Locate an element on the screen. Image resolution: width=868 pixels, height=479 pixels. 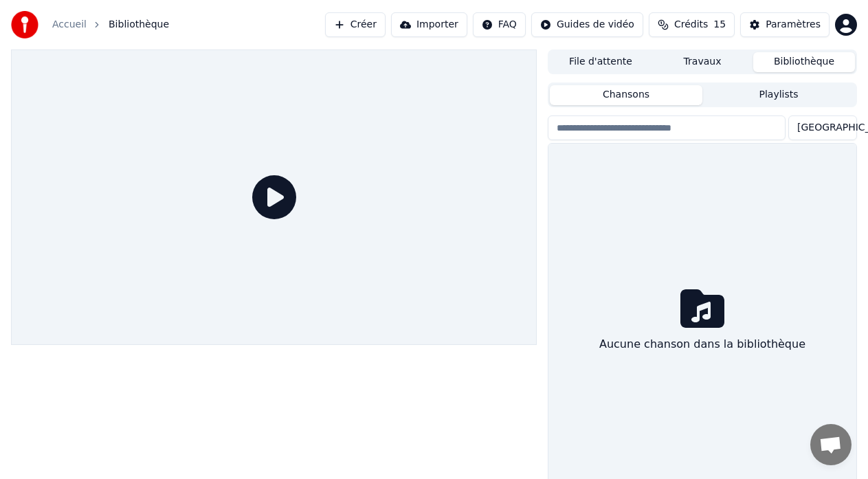
button: Importer is located at coordinates (429, 25).